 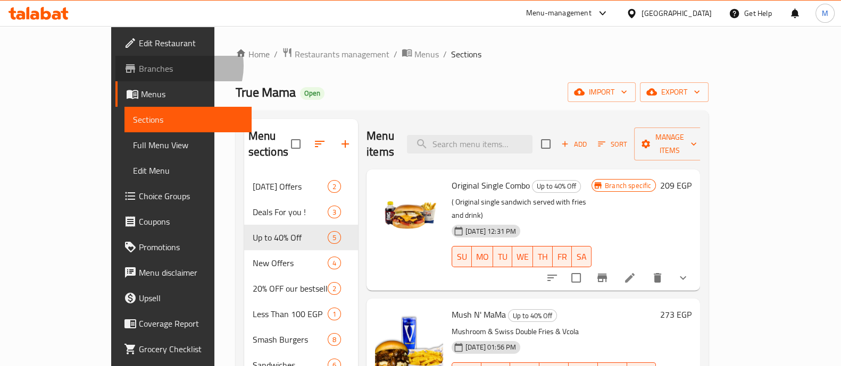 I want to click on div: Deals For you !3, so click(x=301, y=212).